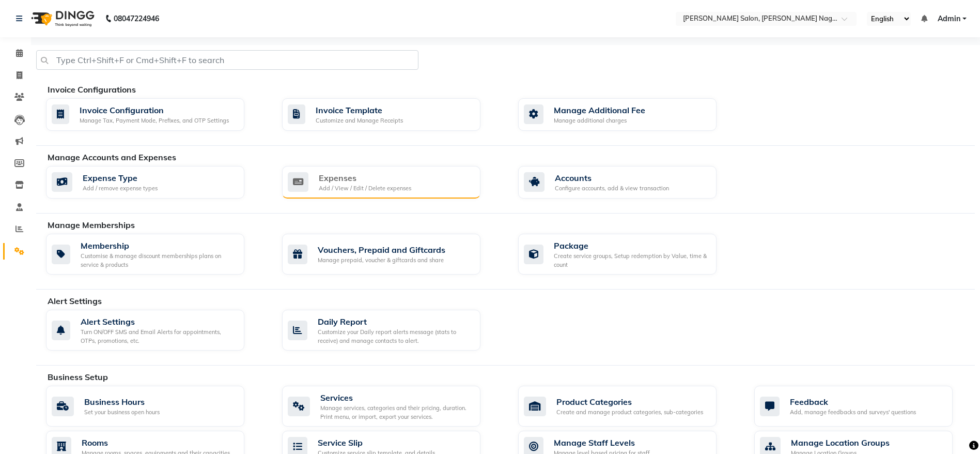 This screenshot has height=454, width=980. Describe the element at coordinates (629, 182) in the screenshot. I see `a: AccountsConfigure accounts, add & view transaction` at that location.